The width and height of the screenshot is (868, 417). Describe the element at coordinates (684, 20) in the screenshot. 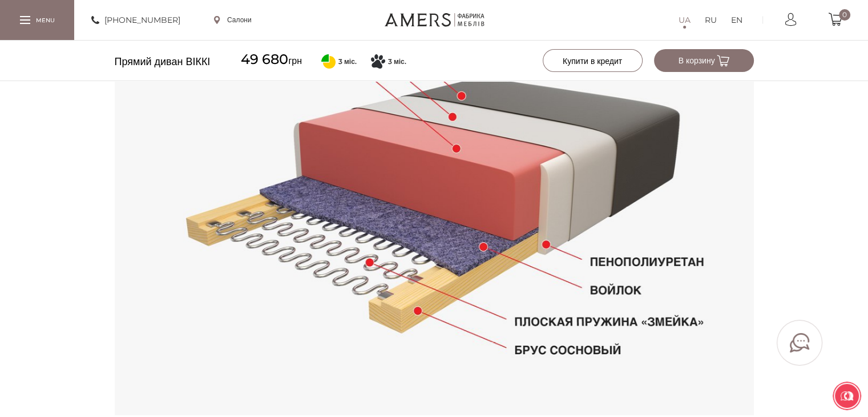

I see `a: UA` at that location.